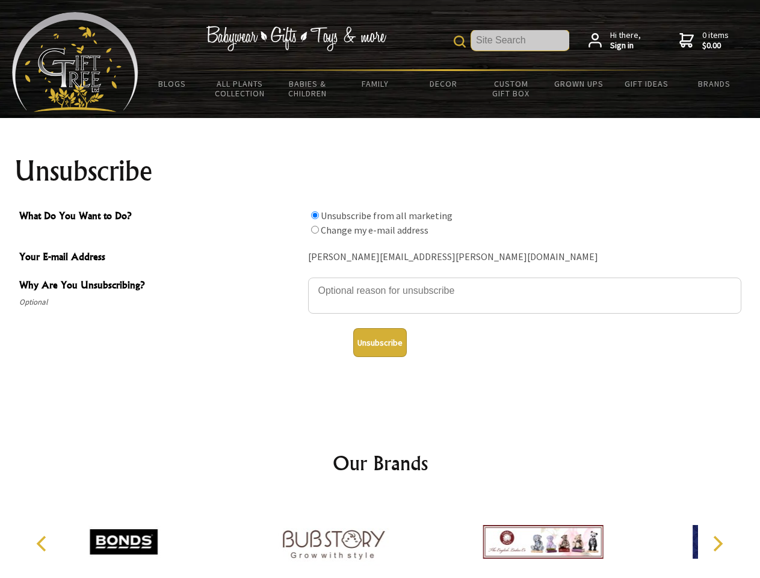 The image size is (760, 578). What do you see at coordinates (625, 46) in the screenshot?
I see `strong: Sign in` at bounding box center [625, 46].